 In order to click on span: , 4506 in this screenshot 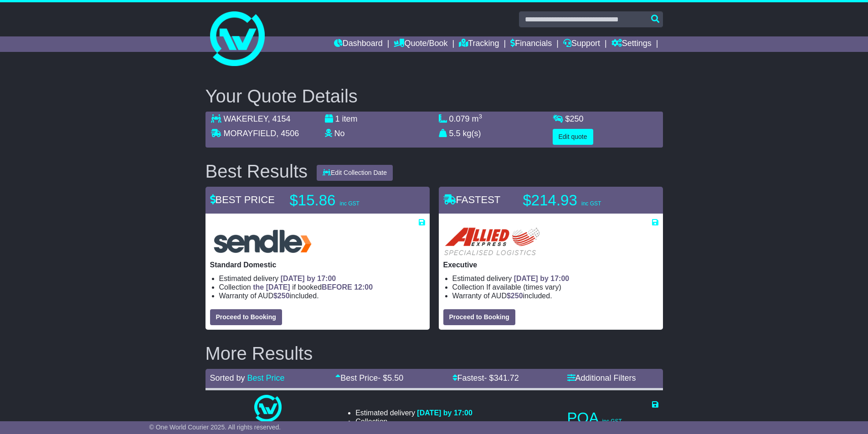, I will do `click(288, 133)`.